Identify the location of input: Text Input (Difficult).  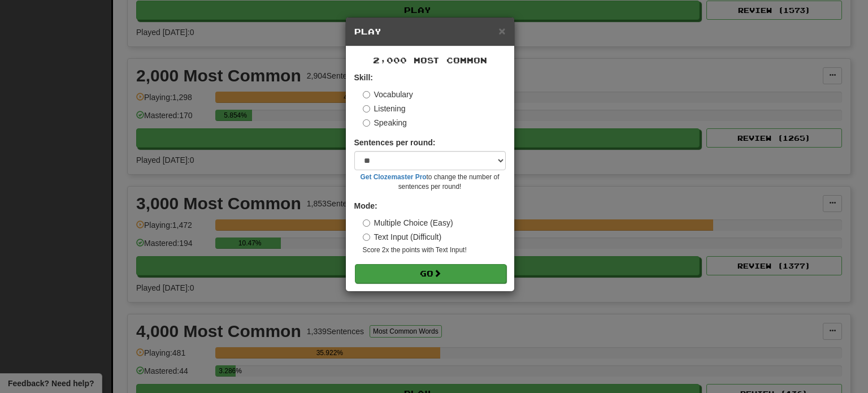
(366, 237).